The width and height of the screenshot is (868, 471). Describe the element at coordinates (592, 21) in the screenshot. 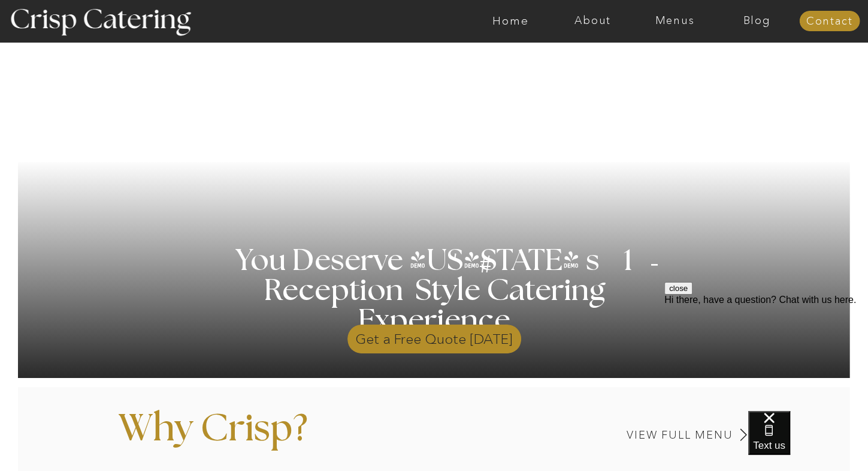

I see `nav: About` at that location.